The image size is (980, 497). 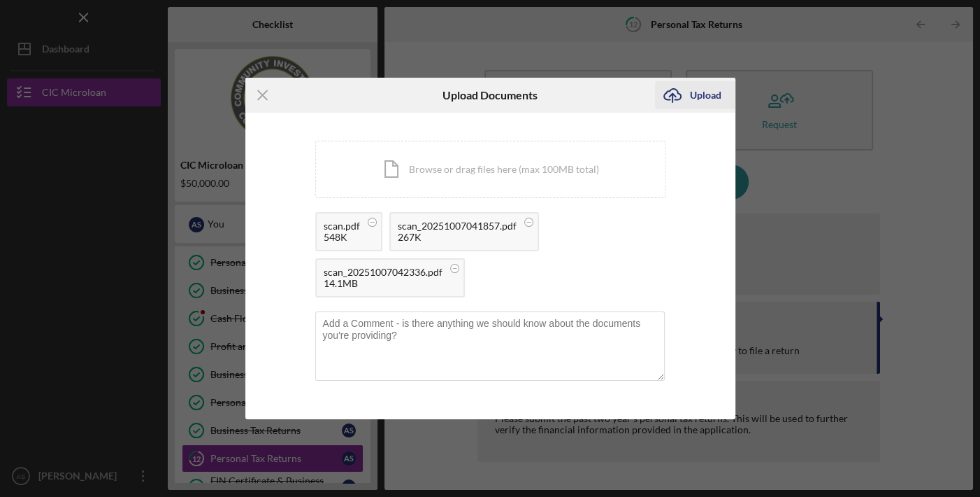 What do you see at coordinates (383, 272) in the screenshot?
I see `div: scan_20251007042336.pdf` at bounding box center [383, 272].